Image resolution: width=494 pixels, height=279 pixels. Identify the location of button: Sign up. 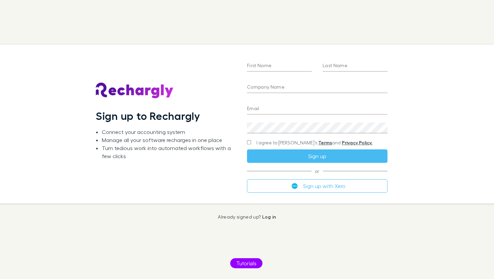
(317, 156).